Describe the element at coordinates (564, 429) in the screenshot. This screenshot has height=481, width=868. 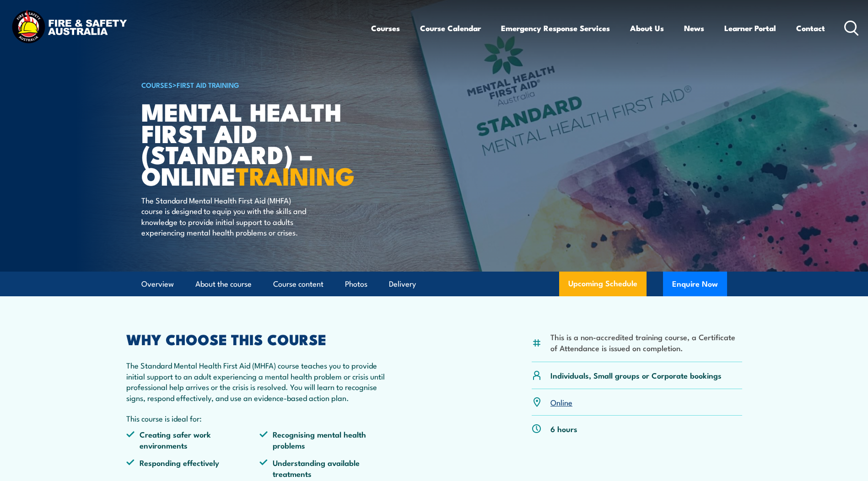
I see `p: 6 hours` at that location.